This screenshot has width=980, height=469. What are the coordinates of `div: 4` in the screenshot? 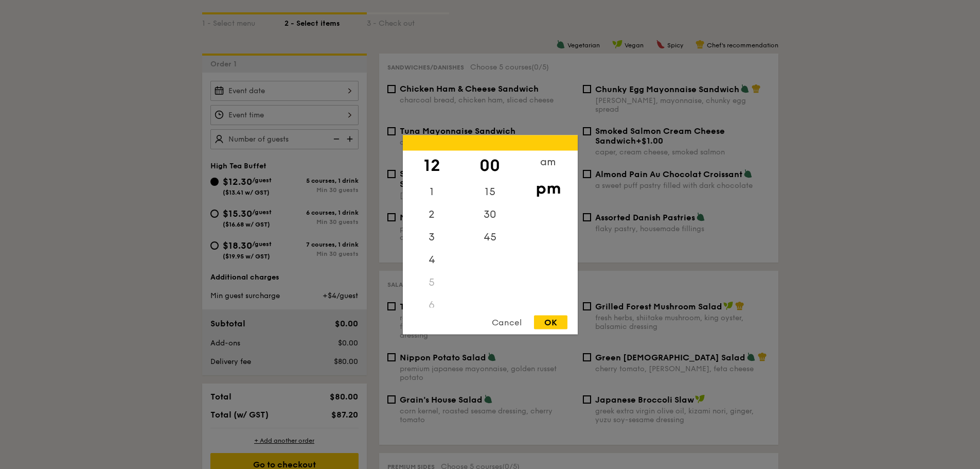 It's located at (432, 259).